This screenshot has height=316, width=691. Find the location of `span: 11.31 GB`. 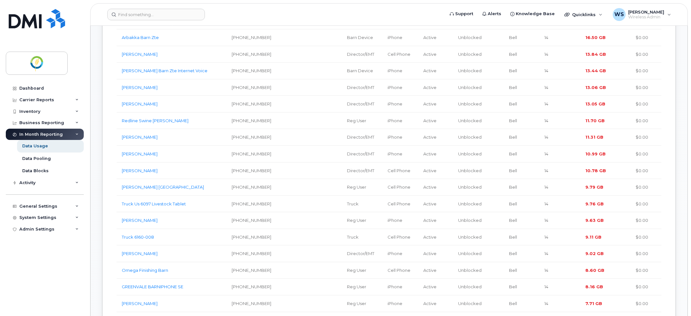

span: 11.31 GB is located at coordinates (594, 137).